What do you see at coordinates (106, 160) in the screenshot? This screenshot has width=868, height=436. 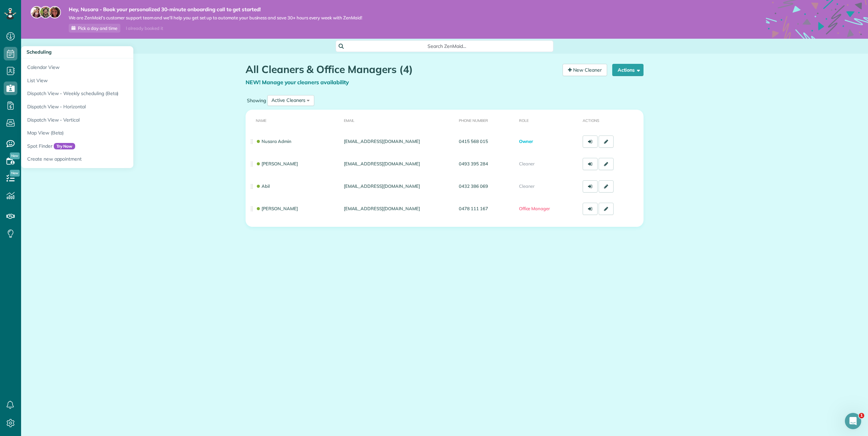 I see `a: Create new appointment` at bounding box center [106, 160].